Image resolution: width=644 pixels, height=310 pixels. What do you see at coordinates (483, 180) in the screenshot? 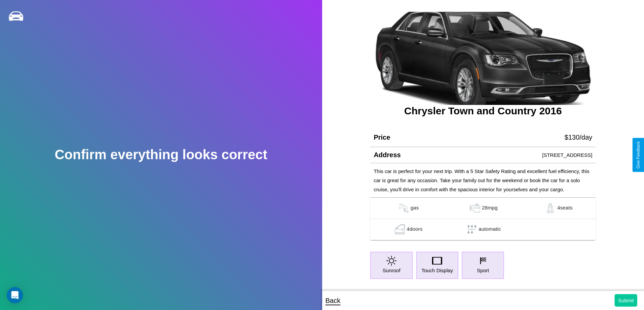
I see `p: This car is perfect for your next trip. With a 5 Star Safety Rating and excellent fuel efficiency...` at bounding box center [483, 180].